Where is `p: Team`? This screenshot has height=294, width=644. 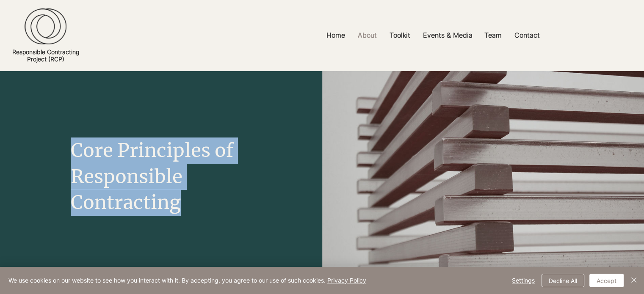
p: Team is located at coordinates (493, 35).